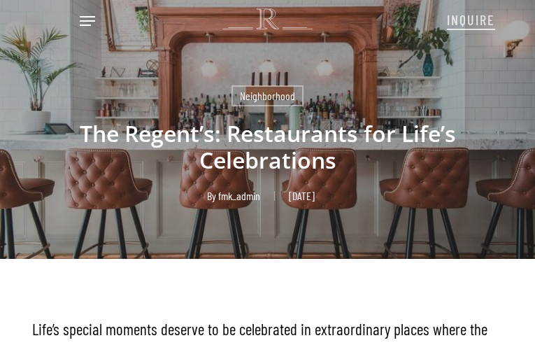  What do you see at coordinates (470, 20) in the screenshot?
I see `span: INQUIRE` at bounding box center [470, 20].